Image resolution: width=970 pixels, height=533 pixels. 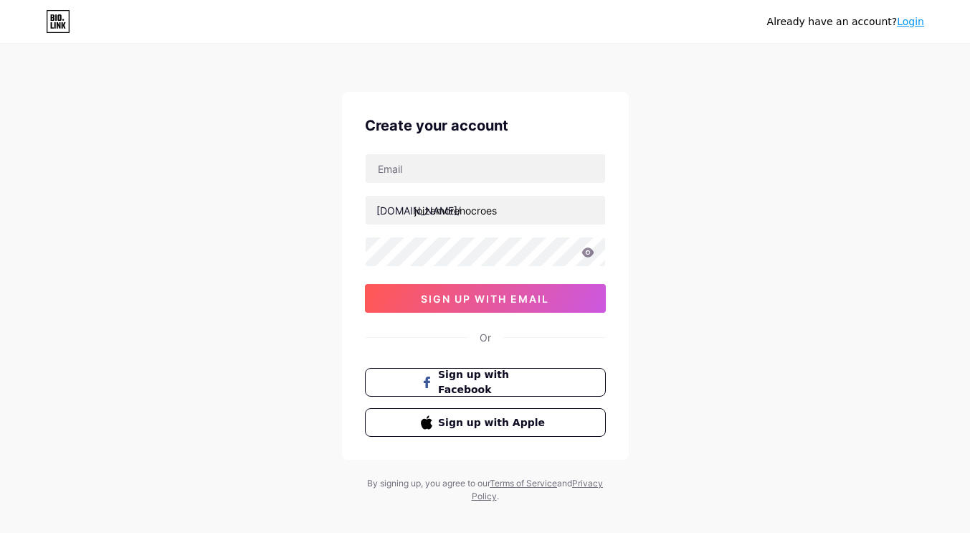 What do you see at coordinates (485, 382) in the screenshot?
I see `button: Sign up with Facebook` at bounding box center [485, 382].